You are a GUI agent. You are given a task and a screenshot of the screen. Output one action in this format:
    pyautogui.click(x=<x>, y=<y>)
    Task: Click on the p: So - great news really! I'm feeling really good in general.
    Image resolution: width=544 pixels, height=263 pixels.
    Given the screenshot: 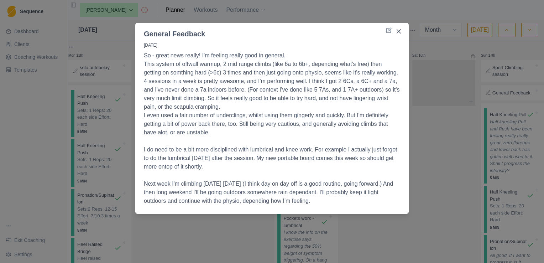 What is the action you would take?
    pyautogui.click(x=272, y=56)
    